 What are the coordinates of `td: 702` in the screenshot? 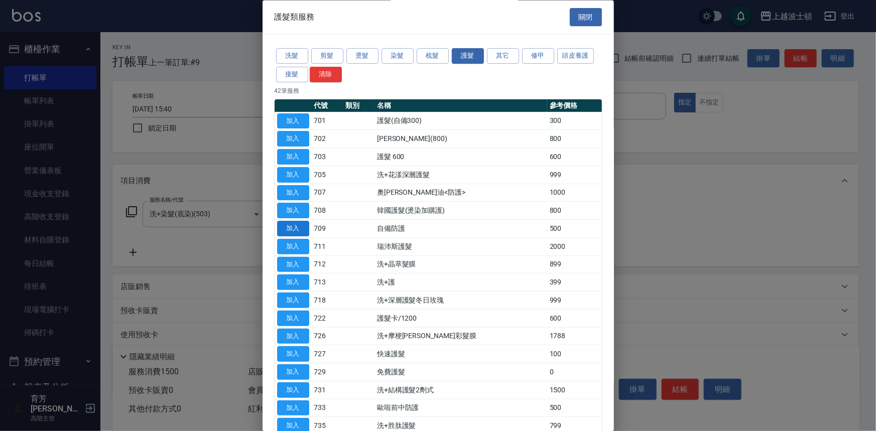 It's located at (327, 139).